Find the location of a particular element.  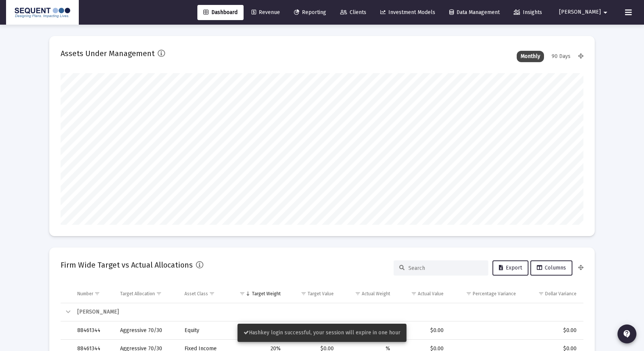

mat-icon: arrow_drop_down is located at coordinates (606, 13).